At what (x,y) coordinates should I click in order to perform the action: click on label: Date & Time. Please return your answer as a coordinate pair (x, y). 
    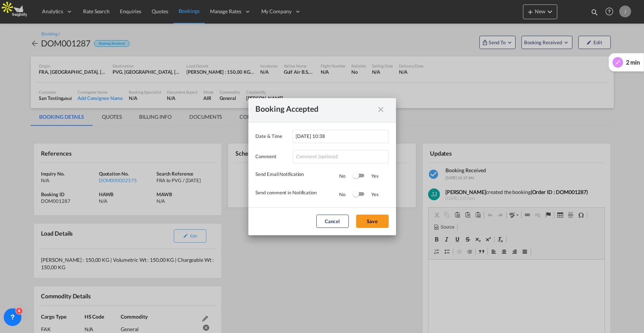
    Looking at the image, I should click on (272, 136).